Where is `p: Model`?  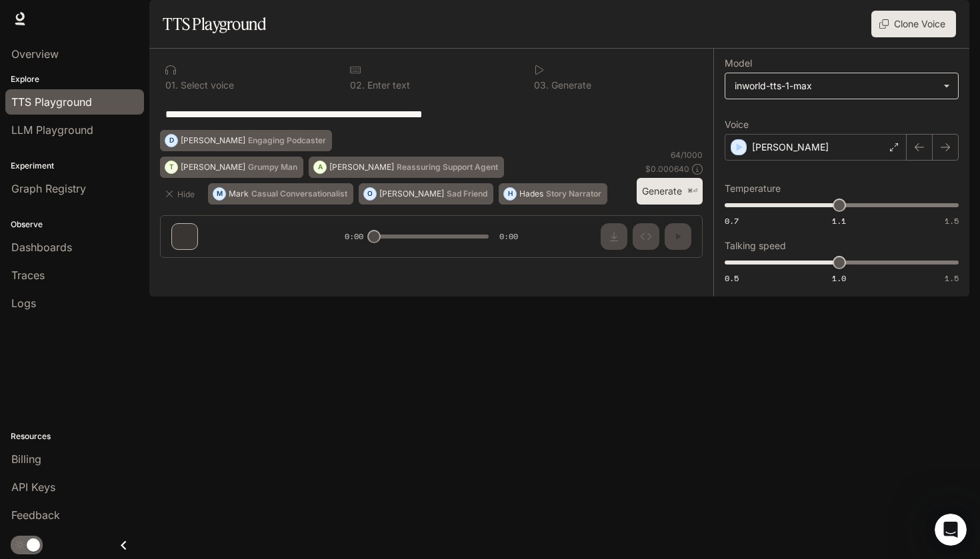 p: Model is located at coordinates (738, 64).